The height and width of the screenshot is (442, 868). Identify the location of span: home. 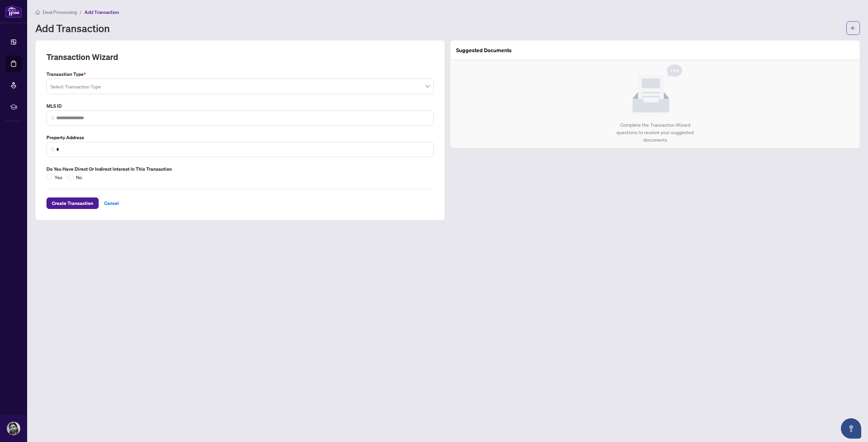
(38, 12).